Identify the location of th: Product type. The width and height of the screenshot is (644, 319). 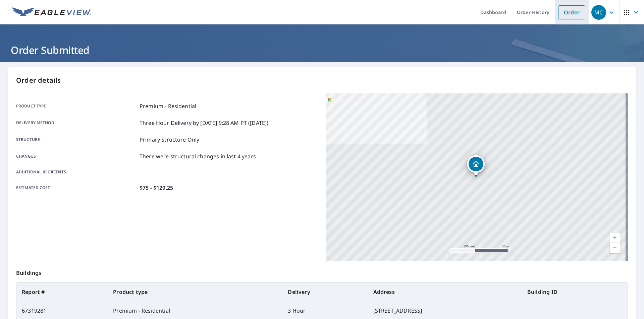
(195, 292).